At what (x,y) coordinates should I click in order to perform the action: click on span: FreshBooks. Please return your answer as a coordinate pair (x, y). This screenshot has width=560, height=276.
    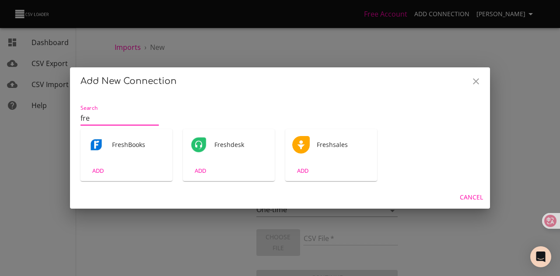
    Looking at the image, I should click on (139, 145).